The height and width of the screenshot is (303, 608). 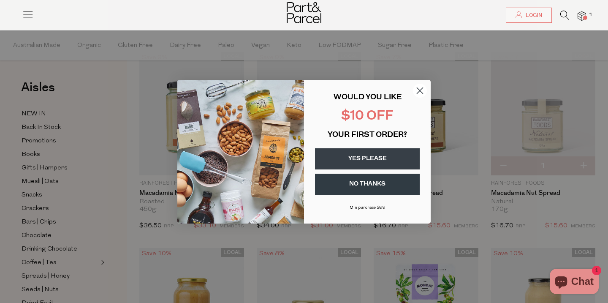 I want to click on button: YES PLEASE, so click(x=367, y=159).